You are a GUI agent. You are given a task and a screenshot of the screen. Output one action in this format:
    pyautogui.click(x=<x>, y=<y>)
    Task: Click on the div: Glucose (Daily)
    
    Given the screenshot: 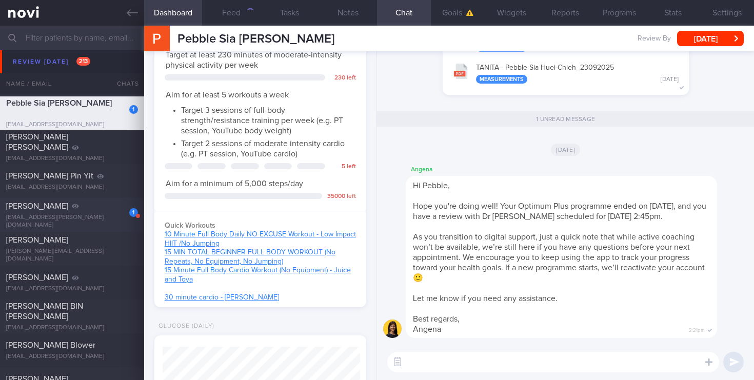 What is the action you would take?
    pyautogui.click(x=184, y=326)
    